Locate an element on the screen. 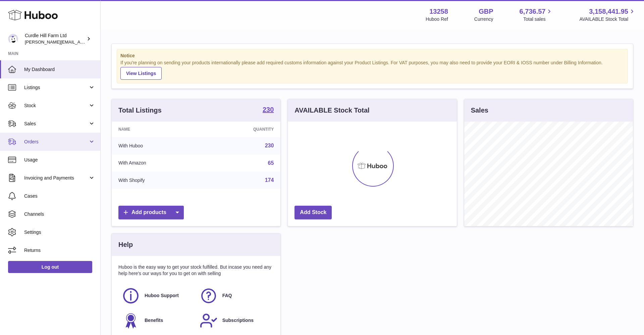  a: Log out is located at coordinates (50, 267).